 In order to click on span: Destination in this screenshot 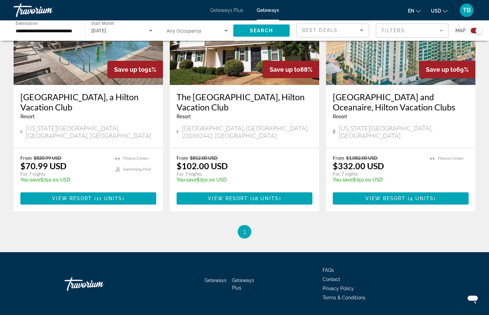, I will do `click(26, 23)`.